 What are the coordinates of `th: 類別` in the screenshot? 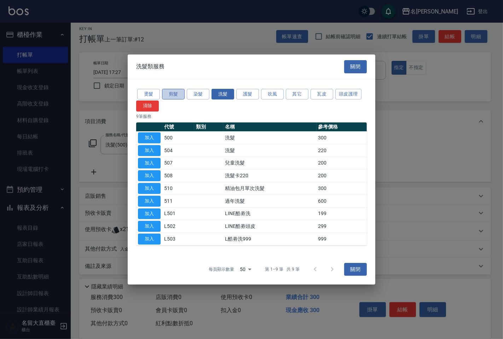 It's located at (209, 127).